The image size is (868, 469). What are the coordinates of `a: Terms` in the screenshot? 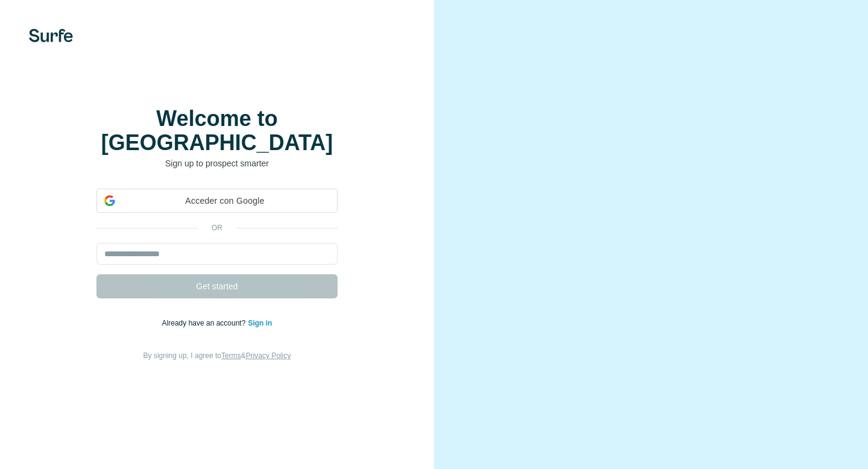 It's located at (231, 355).